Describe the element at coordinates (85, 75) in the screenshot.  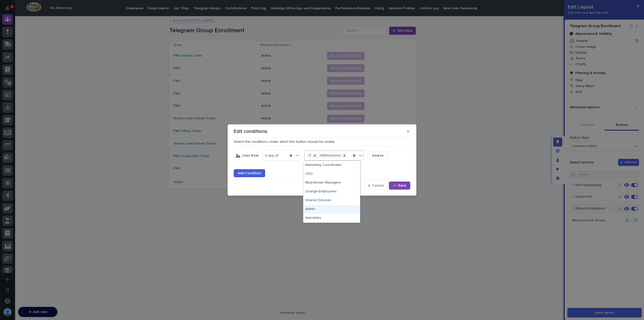
I see `button: See all` at that location.